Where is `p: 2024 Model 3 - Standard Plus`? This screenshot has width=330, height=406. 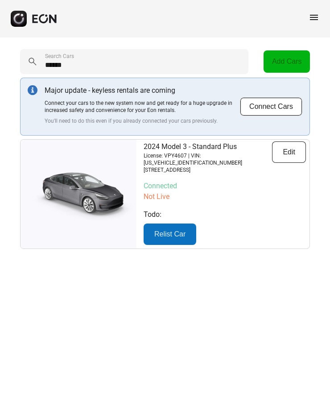 p: 2024 Model 3 - Standard Plus is located at coordinates (208, 147).